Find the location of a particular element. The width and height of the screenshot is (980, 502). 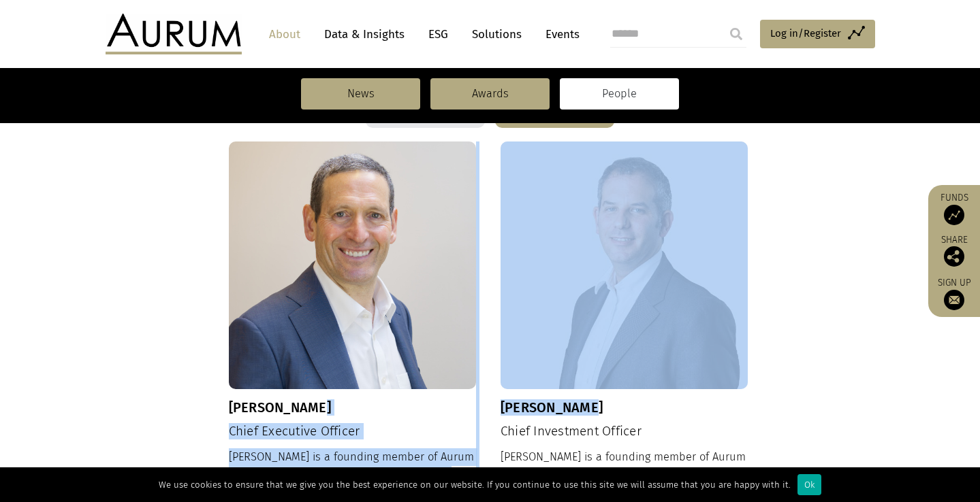

span: Log in/Register is located at coordinates (805, 33).